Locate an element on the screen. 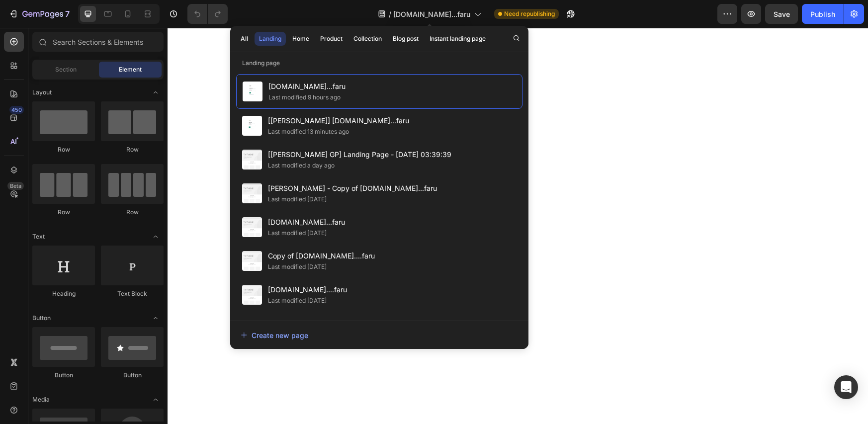 This screenshot has height=424, width=868. button: Create new page is located at coordinates (379, 335).